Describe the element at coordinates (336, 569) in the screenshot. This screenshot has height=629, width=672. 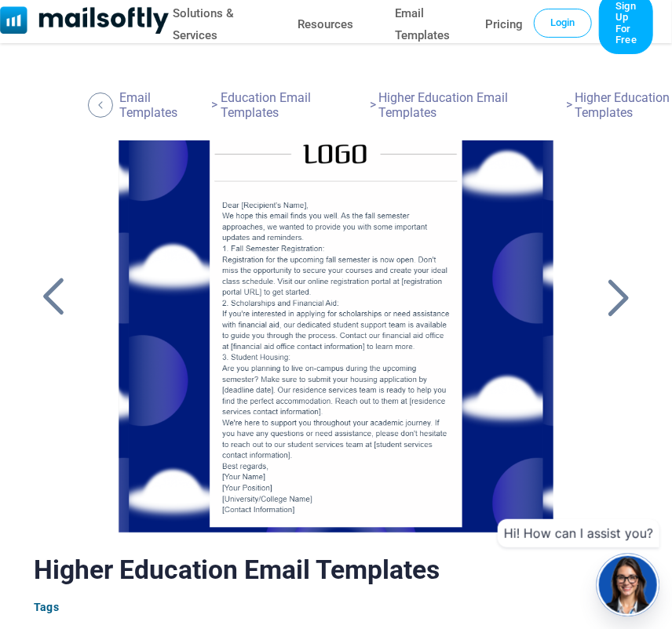
I see `h1: Higher Education Email Templates` at that location.